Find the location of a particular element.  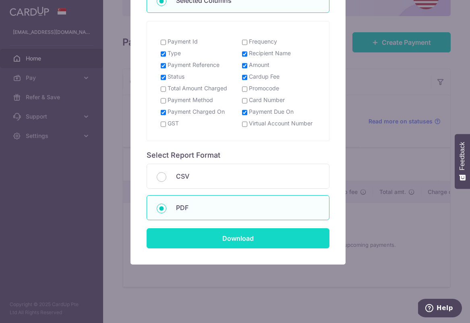

label: Amount is located at coordinates (259, 65).